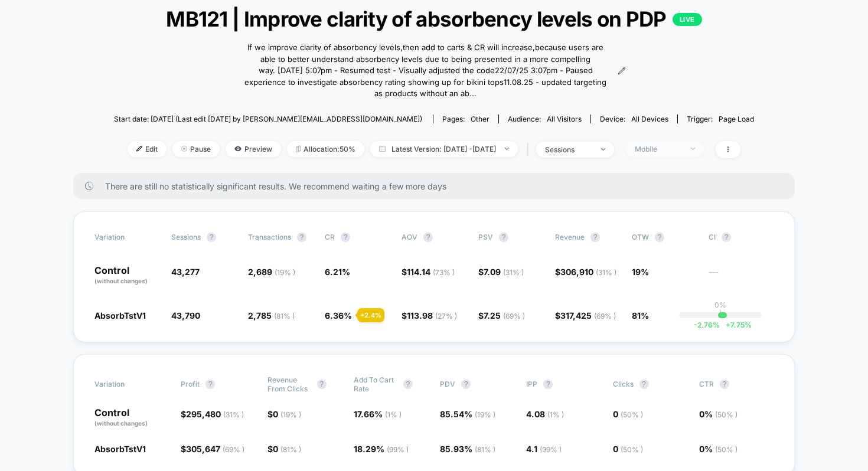 This screenshot has height=471, width=868. I want to click on span: 17.66 %, so click(377, 414).